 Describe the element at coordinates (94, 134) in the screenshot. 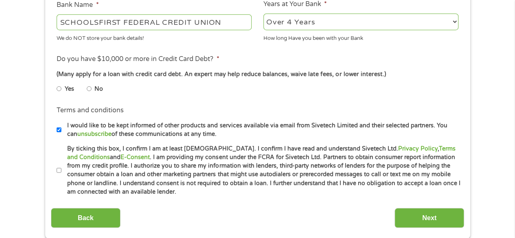

I see `a: unsubscribe` at that location.